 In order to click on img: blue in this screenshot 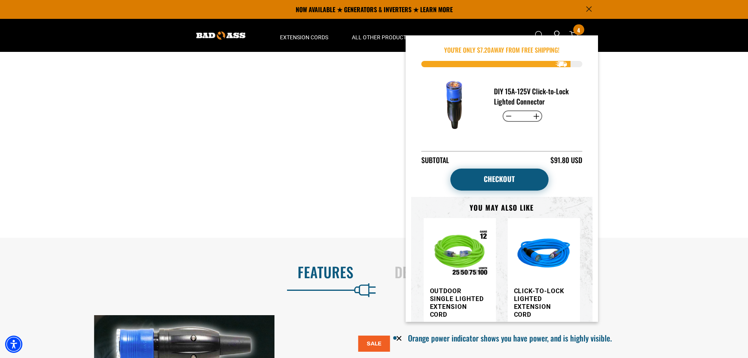, I will do `click(544, 254)`.